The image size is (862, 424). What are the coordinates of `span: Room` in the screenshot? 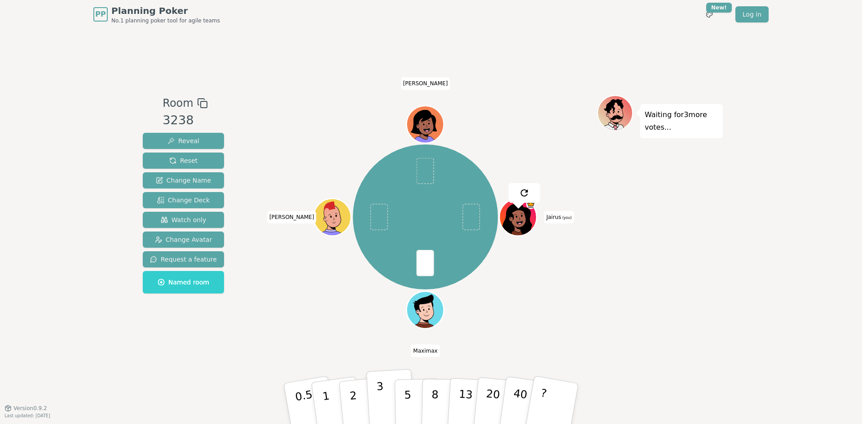 It's located at (178, 103).